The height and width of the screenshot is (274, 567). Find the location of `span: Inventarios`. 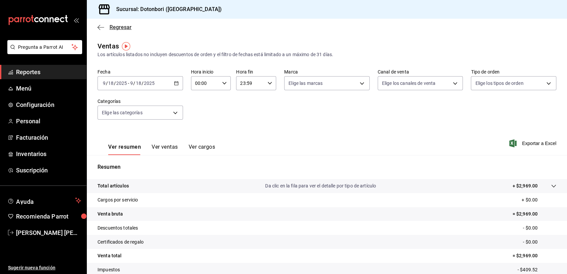

span: Inventarios is located at coordinates (48, 154).